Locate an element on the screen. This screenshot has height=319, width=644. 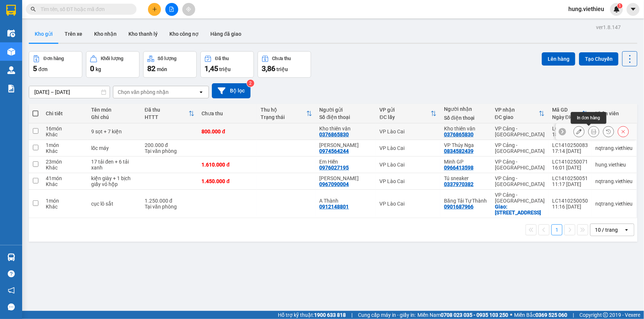
div: Anh Trường is located at coordinates (346, 178).